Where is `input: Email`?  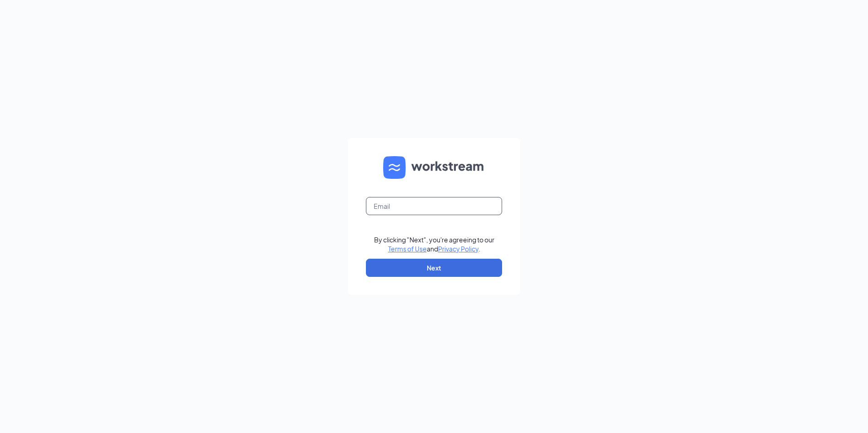 input: Email is located at coordinates (434, 206).